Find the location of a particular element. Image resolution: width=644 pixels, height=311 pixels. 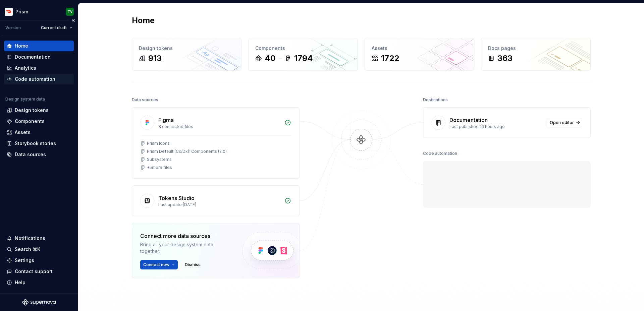

div: Subsystems is located at coordinates (159, 160).